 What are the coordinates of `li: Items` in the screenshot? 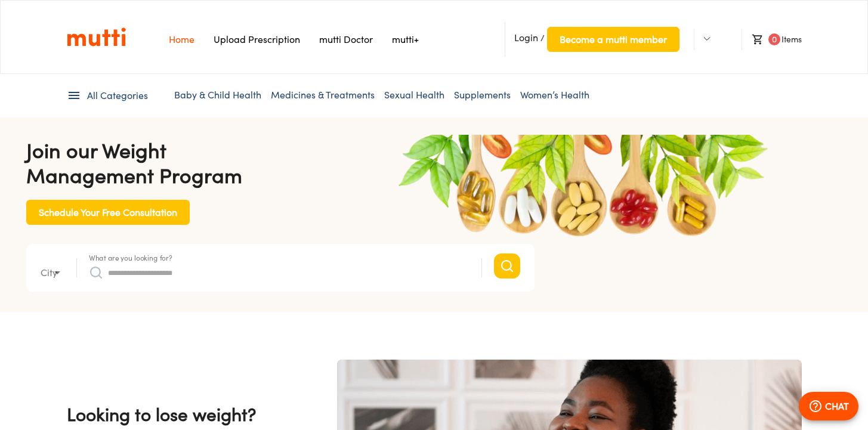 It's located at (772, 39).